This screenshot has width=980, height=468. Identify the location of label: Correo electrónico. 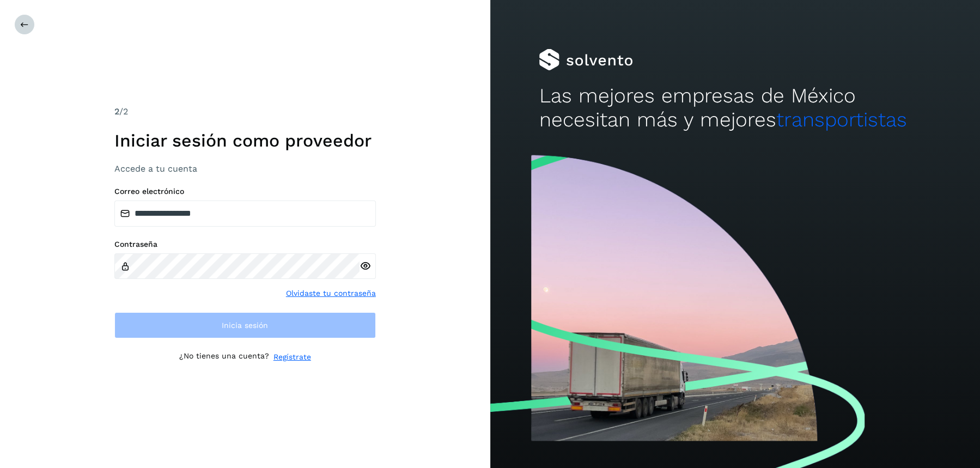
(245, 191).